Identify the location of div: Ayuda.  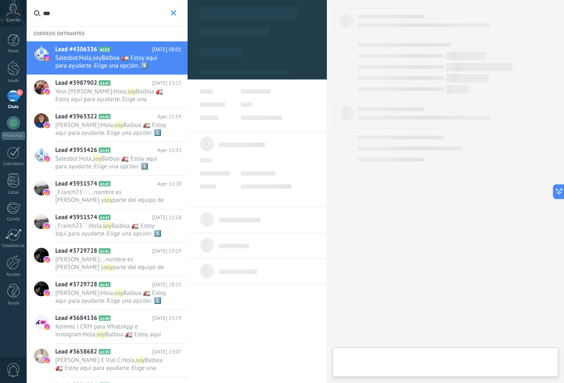
(14, 303).